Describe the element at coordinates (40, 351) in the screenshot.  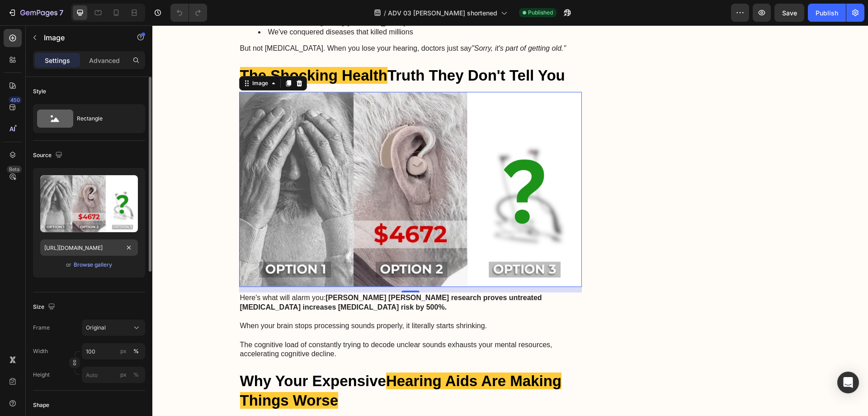
I see `label: Width` at that location.